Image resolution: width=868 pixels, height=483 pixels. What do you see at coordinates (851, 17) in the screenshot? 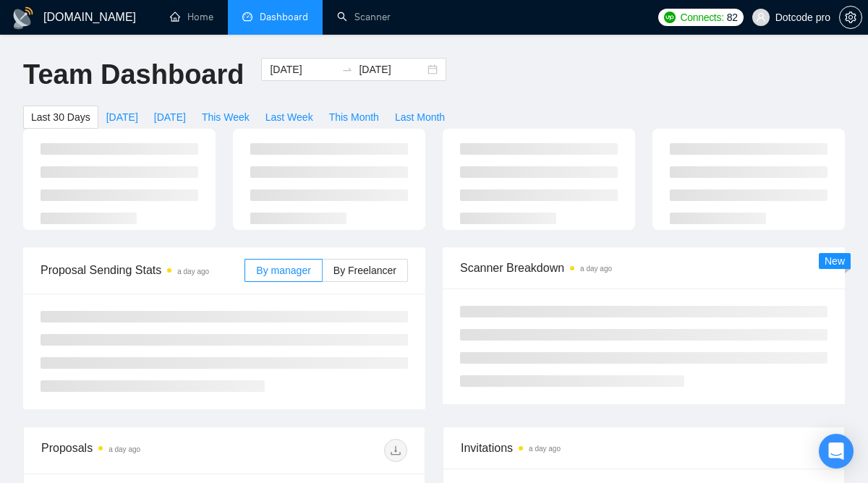
I see `span: setting` at bounding box center [851, 17].